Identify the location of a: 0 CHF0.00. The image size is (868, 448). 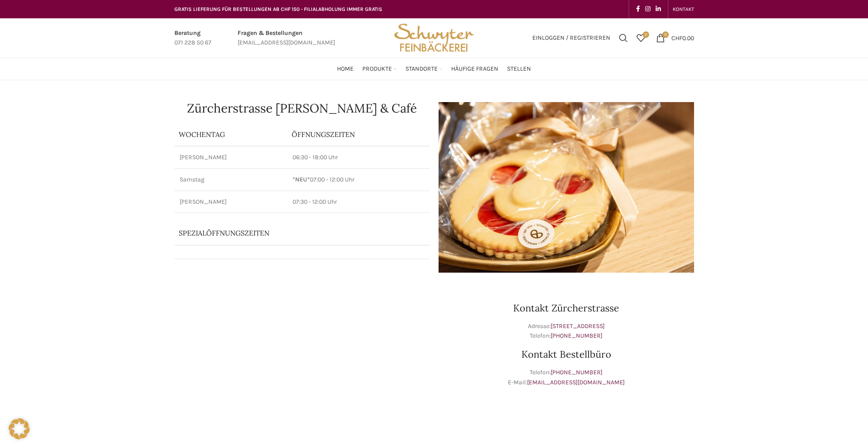
(675, 38).